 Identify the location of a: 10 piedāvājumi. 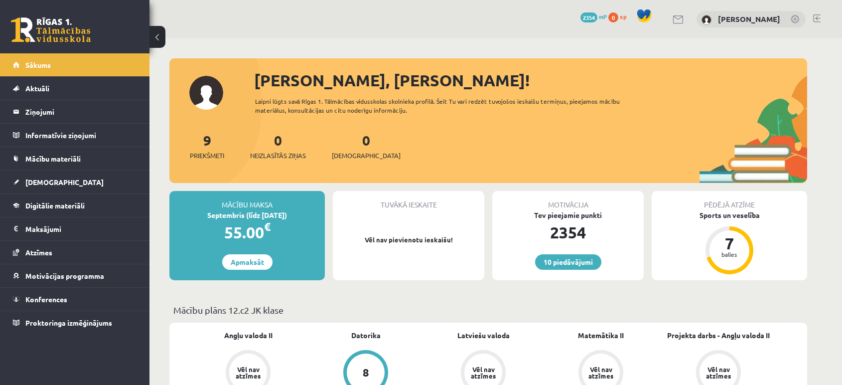
(568, 262).